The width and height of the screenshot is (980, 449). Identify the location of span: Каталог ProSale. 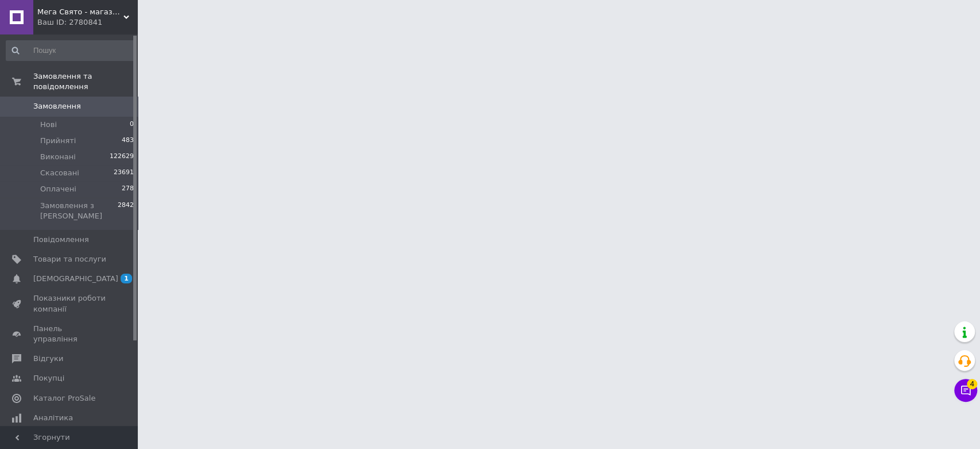
(64, 398).